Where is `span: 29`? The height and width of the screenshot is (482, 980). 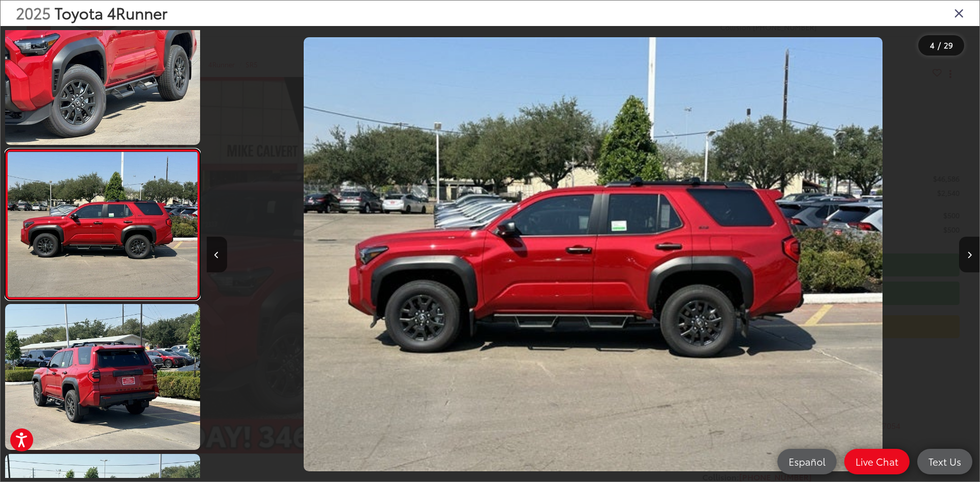 span: 29 is located at coordinates (948, 45).